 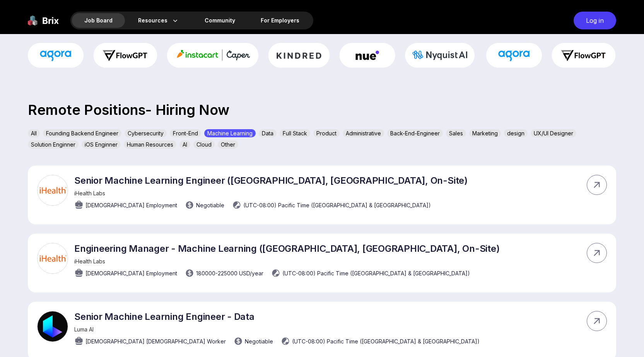 What do you see at coordinates (554, 133) in the screenshot?
I see `div: UX/UI Designer` at bounding box center [554, 133].